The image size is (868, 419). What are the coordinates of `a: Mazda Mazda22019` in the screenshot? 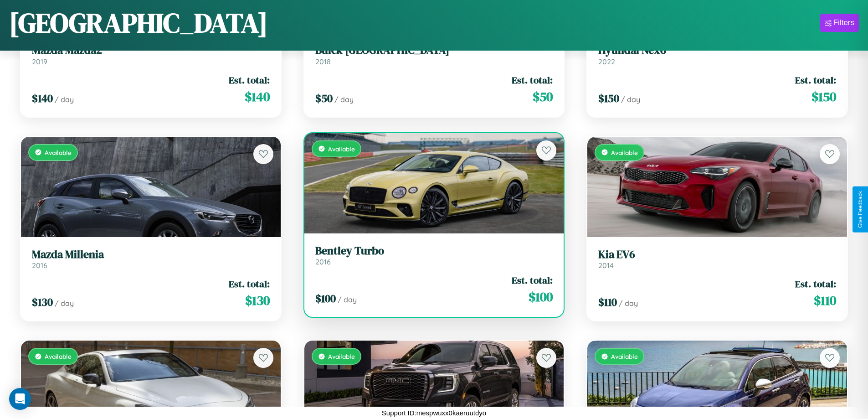 It's located at (151, 55).